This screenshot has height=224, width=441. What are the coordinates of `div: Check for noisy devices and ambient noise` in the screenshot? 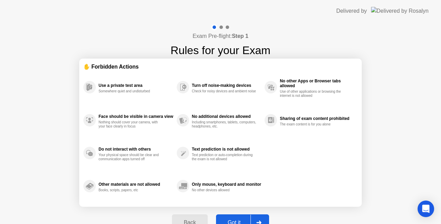 It's located at (224, 91).